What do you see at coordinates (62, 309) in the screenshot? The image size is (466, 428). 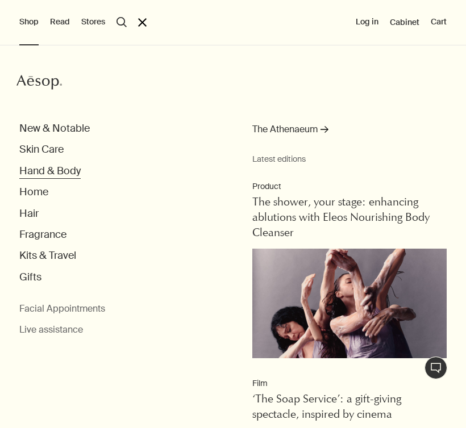 I see `a: Facial Appointments` at bounding box center [62, 309].